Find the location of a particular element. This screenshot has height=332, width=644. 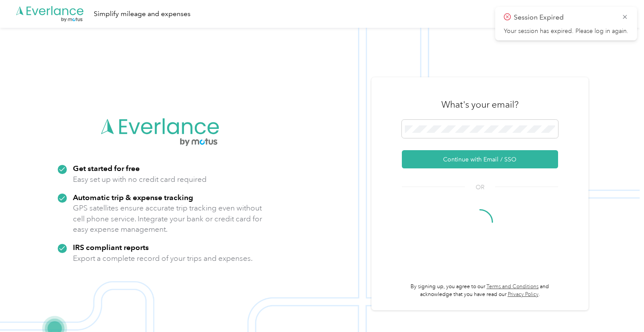

p: Session Expired is located at coordinates (564, 17).